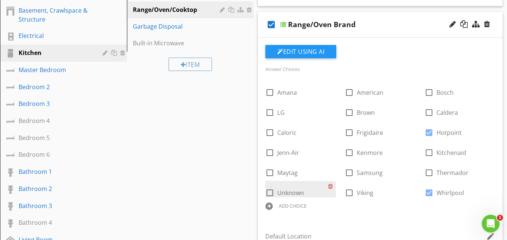 The height and width of the screenshot is (240, 507). I want to click on div: Bedroom 4, so click(55, 121).